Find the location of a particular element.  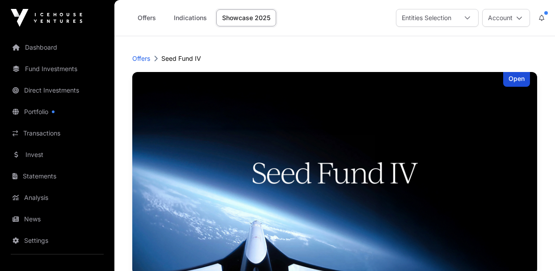

a: Transactions is located at coordinates (57, 133).